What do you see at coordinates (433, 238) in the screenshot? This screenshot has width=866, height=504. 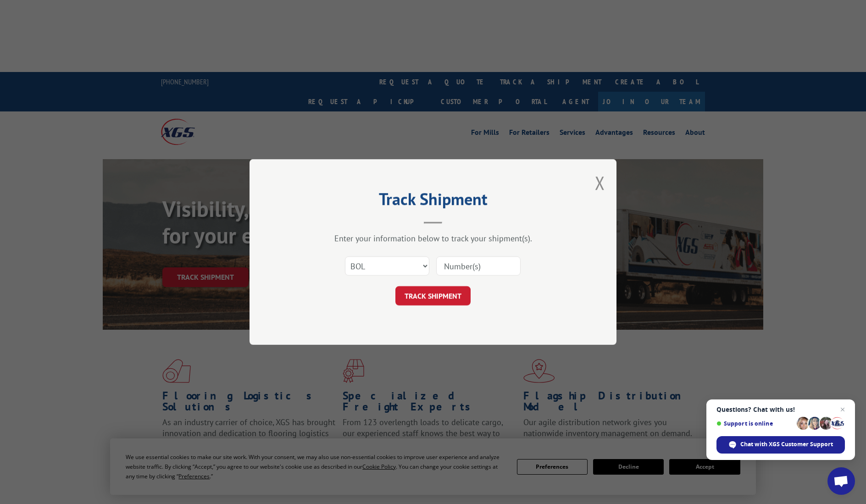 I see `div: Enter your information below to track your shipment(s).` at bounding box center [433, 238].